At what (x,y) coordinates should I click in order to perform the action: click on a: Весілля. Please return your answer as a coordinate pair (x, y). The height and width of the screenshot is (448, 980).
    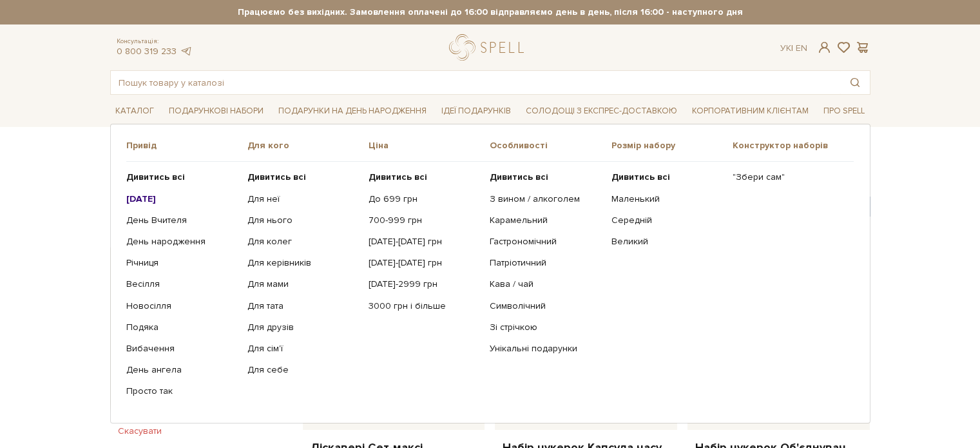
    Looking at the image, I should click on (182, 284).